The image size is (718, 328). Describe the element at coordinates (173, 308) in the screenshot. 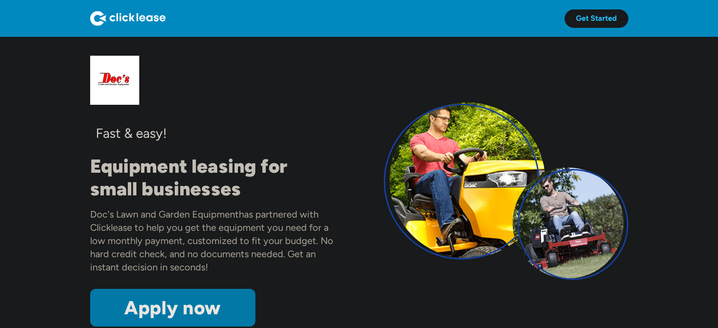

I see `a: Apply now` at that location.